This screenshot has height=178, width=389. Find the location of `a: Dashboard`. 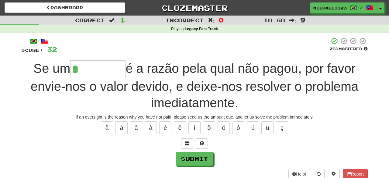

a: Dashboard is located at coordinates (65, 8).